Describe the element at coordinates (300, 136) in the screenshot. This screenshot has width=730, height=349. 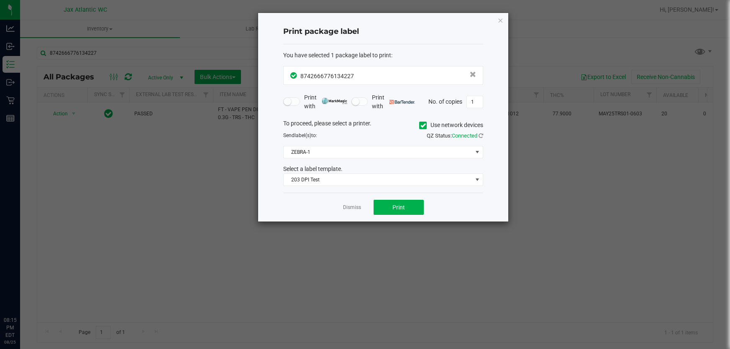
I see `span: Send to:` at that location.